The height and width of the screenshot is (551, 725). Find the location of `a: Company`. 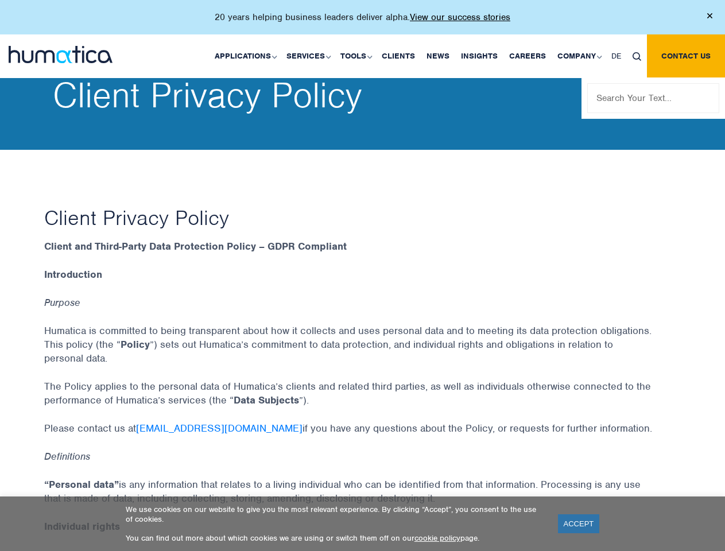

a: Company is located at coordinates (579, 56).